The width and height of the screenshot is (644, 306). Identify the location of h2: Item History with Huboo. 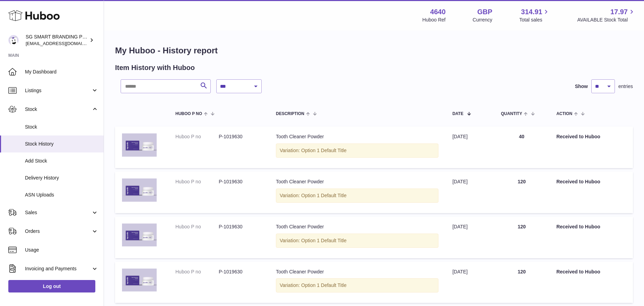
(155, 68).